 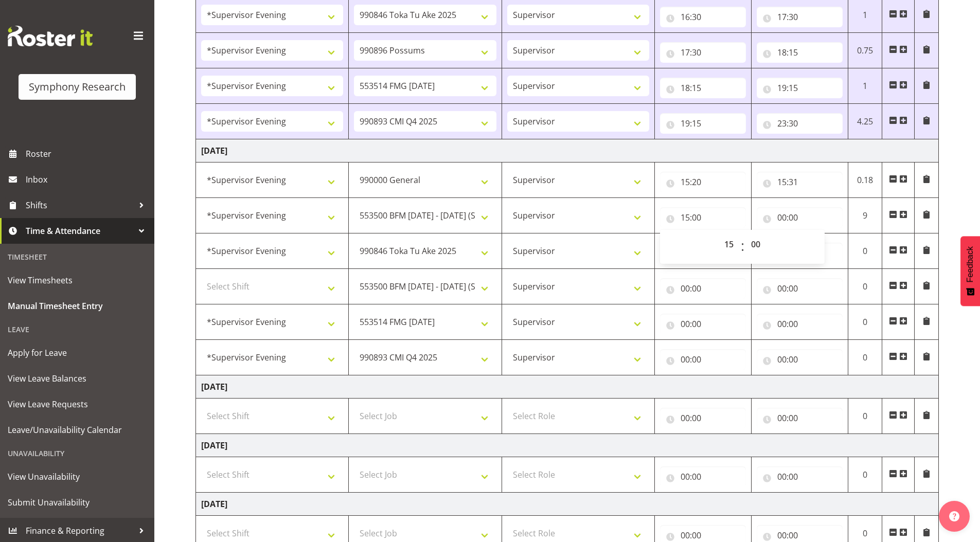 I want to click on span: View Unavailability, so click(x=77, y=476).